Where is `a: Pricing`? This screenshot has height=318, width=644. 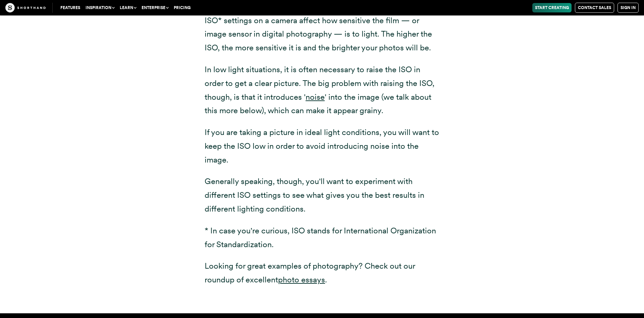
a: Pricing is located at coordinates (182, 8).